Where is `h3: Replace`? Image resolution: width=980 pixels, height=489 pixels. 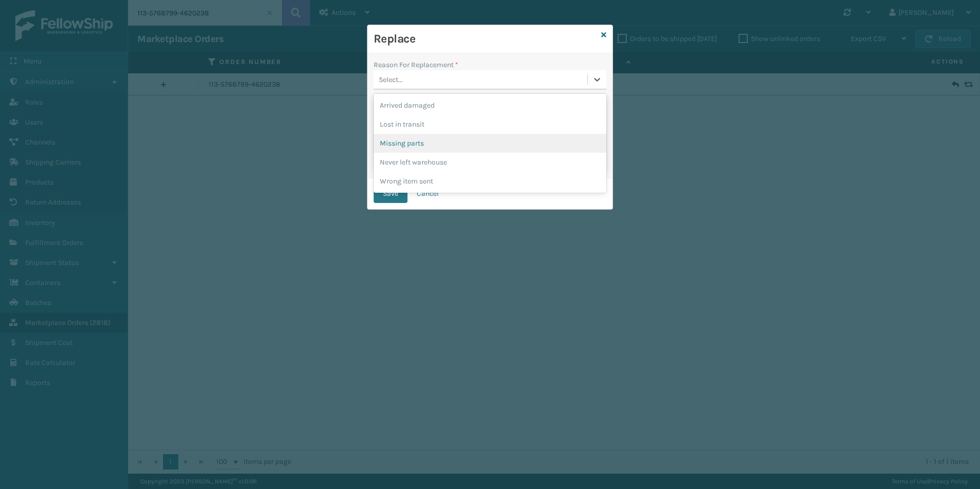
h3: Replace is located at coordinates (486, 39).